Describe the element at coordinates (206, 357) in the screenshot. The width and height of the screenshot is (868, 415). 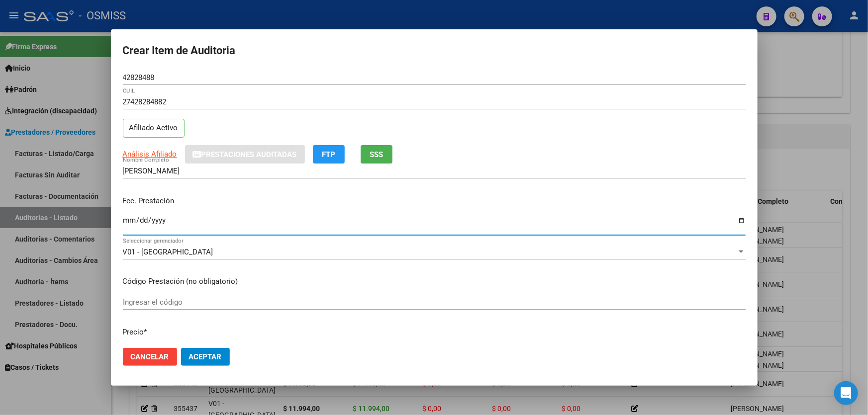
I see `button: Aceptar` at that location.